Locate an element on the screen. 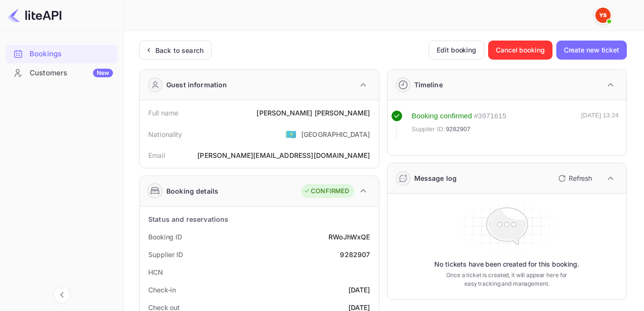  div: CustomersNew is located at coordinates (62, 73).